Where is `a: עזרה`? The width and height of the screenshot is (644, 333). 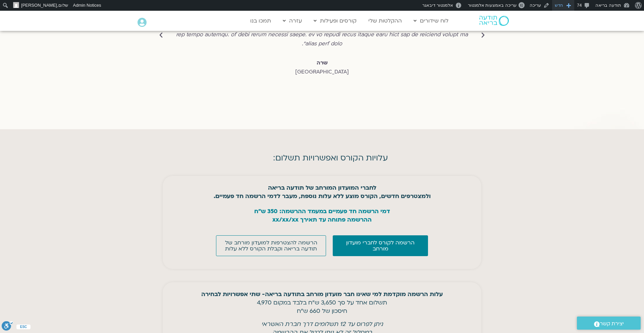
a: עזרה is located at coordinates (292, 21).